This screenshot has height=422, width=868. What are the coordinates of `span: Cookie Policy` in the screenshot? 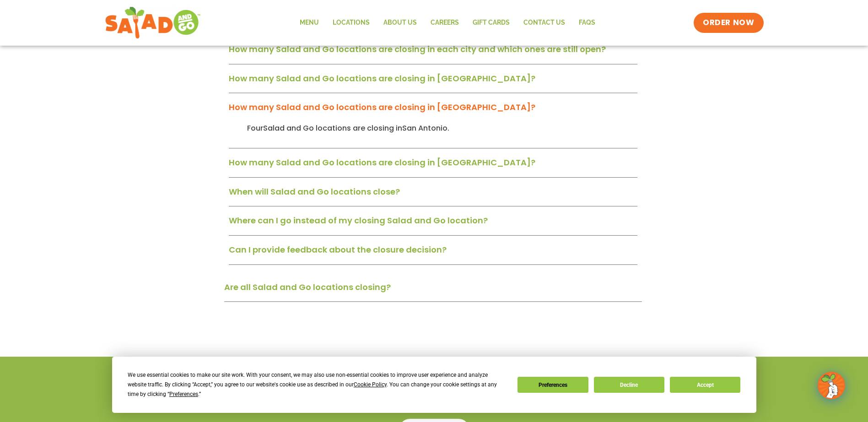 It's located at (370, 385).